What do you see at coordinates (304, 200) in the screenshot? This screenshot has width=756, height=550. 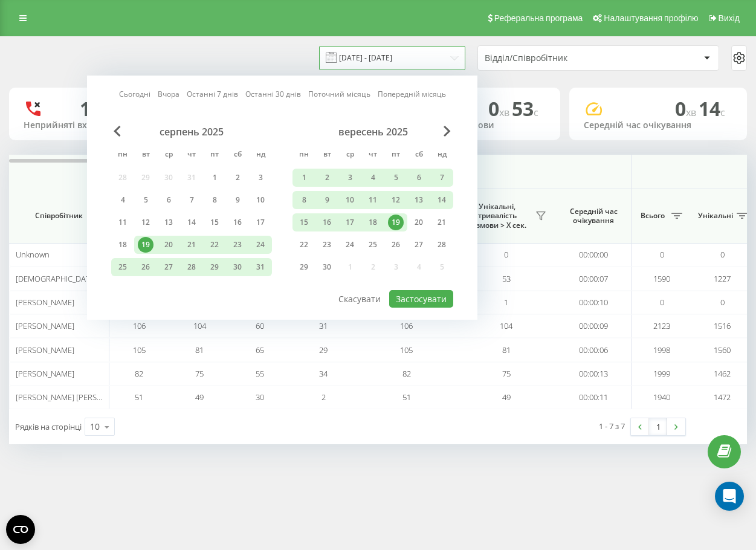 I see `div: пн 8 вер 2025 р.` at bounding box center [304, 200].